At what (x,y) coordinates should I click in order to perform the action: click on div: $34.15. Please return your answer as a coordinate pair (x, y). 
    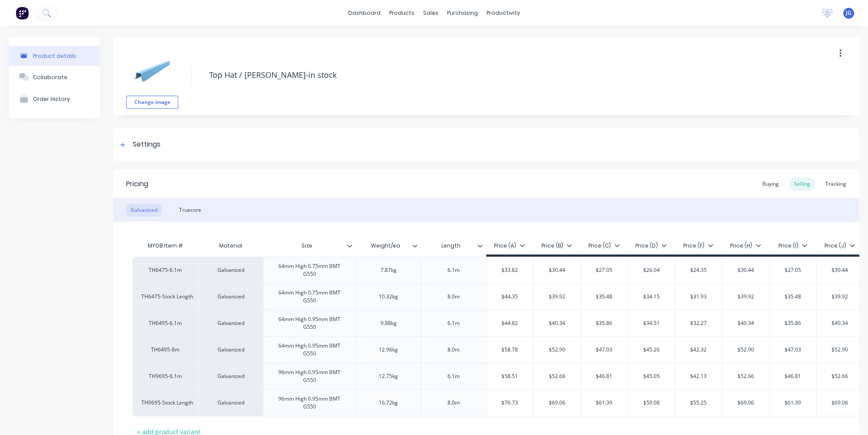
    Looking at the image, I should click on (651, 297).